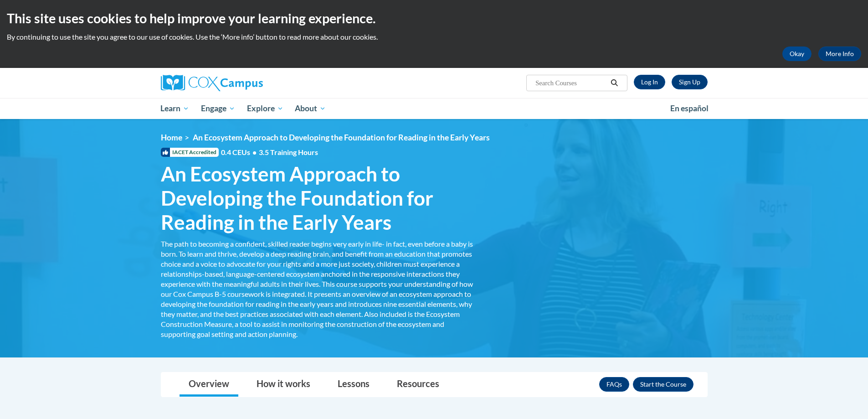 This screenshot has height=419, width=868. I want to click on span: About, so click(310, 109).